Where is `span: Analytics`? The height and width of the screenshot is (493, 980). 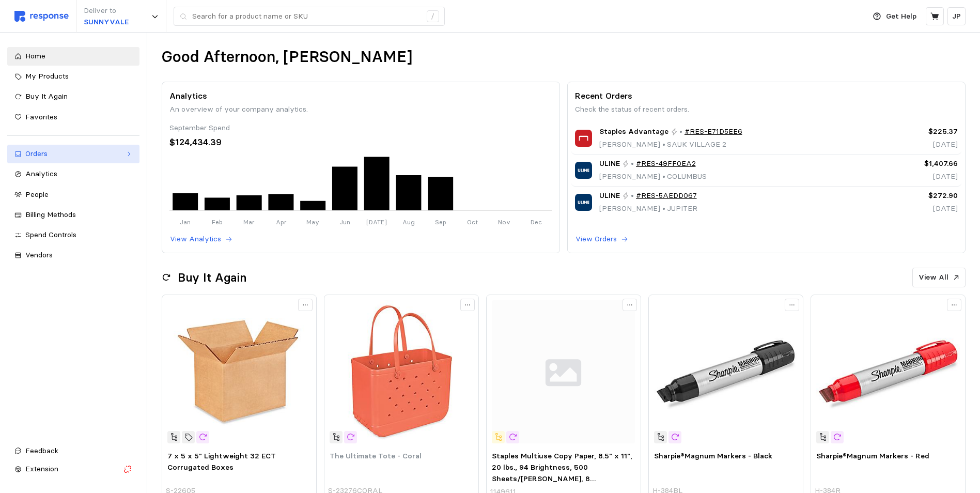
span: Analytics is located at coordinates (41, 173).